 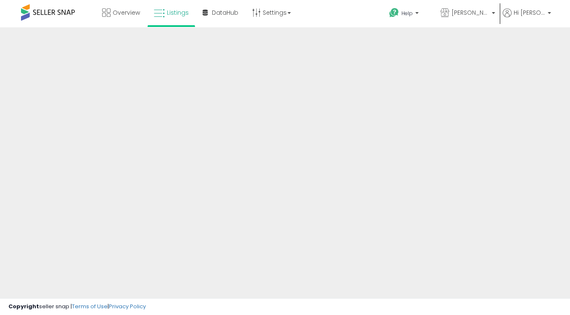 I want to click on span: Listings, so click(x=178, y=13).